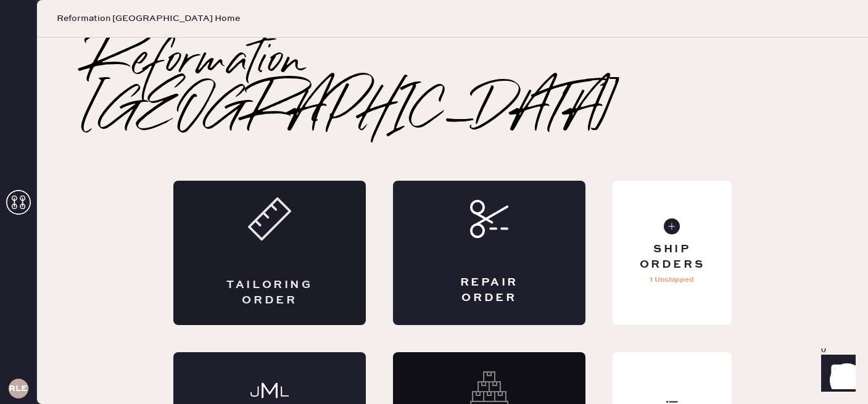  Describe the element at coordinates (489, 290) in the screenshot. I see `div: Repair Order` at that location.